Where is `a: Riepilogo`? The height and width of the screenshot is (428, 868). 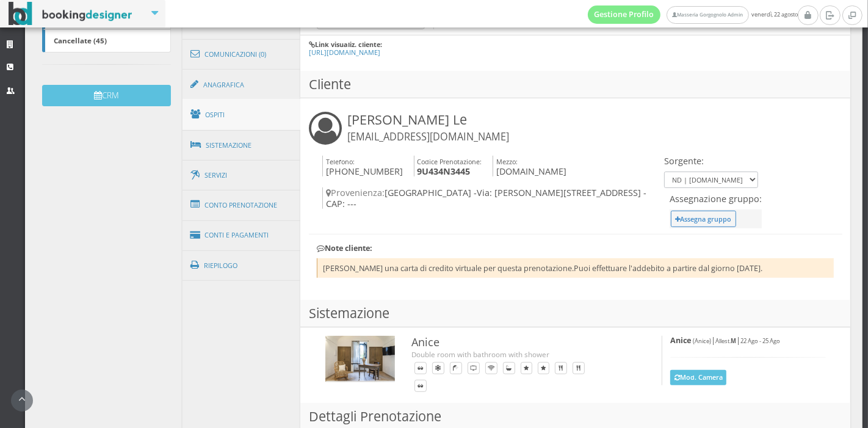
a: Riepilogo is located at coordinates (241, 266).